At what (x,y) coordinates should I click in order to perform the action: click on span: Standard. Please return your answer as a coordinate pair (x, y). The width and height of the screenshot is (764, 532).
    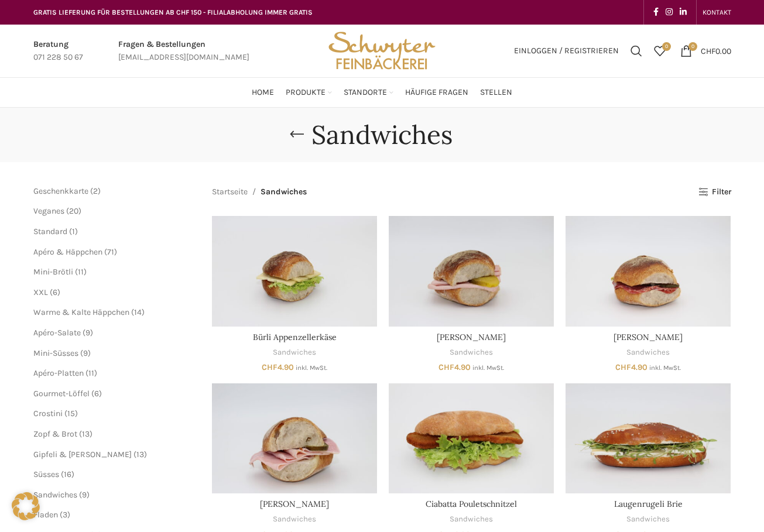
    Looking at the image, I should click on (51, 232).